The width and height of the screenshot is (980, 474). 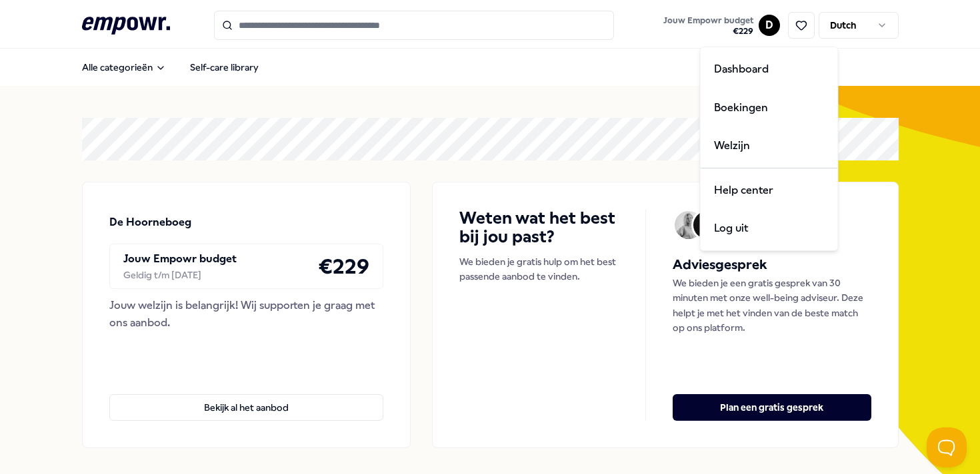 I want to click on div: Welzijn, so click(x=769, y=146).